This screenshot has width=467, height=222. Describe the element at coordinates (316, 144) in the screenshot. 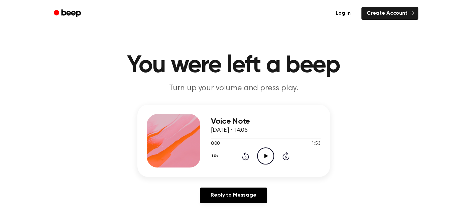

I see `span: 1:53` at that location.